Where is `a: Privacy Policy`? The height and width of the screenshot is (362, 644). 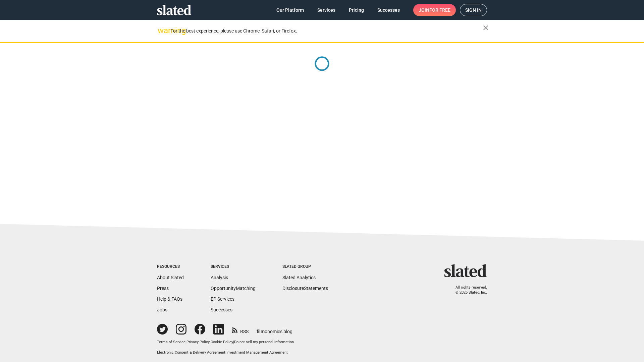 a: Privacy Policy is located at coordinates (198, 341).